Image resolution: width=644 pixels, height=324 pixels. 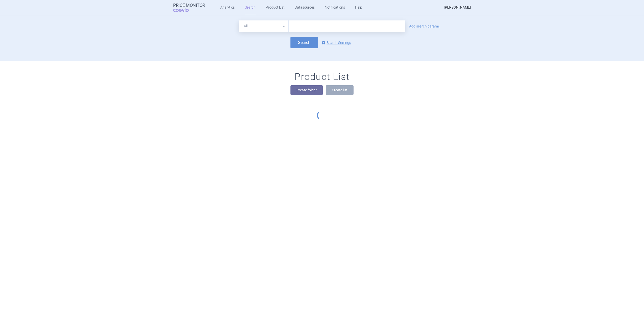 What do you see at coordinates (425, 26) in the screenshot?
I see `a: Add search param?` at bounding box center [425, 26].